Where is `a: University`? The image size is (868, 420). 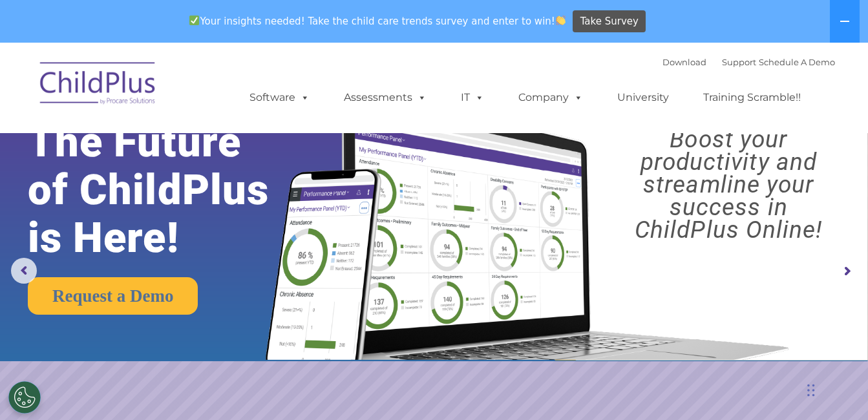
a: University is located at coordinates (643, 98).